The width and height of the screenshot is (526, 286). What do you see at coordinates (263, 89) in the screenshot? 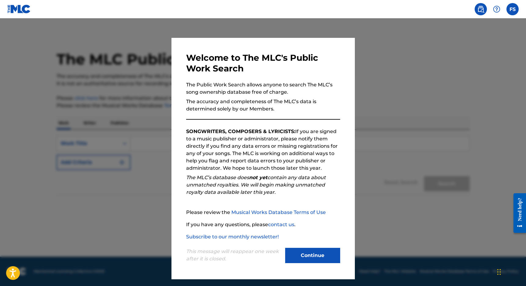
I see `p: The Public Work Search allows anyone to search The MLC’s song ownership database free of charge.` at bounding box center [263, 89].